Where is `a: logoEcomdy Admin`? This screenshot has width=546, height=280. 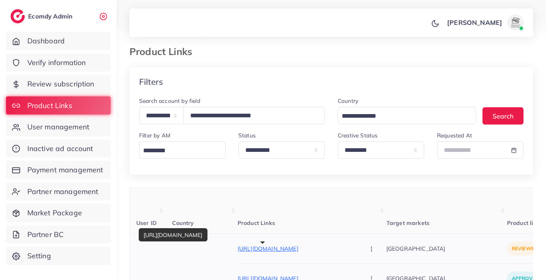
a: logoEcomdy Admin is located at coordinates (42, 16).